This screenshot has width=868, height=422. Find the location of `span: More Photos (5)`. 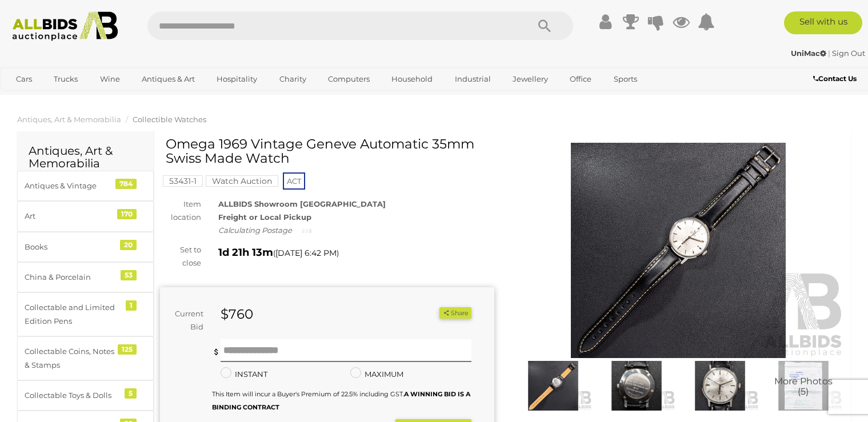

span: More Photos (5) is located at coordinates (803, 387).